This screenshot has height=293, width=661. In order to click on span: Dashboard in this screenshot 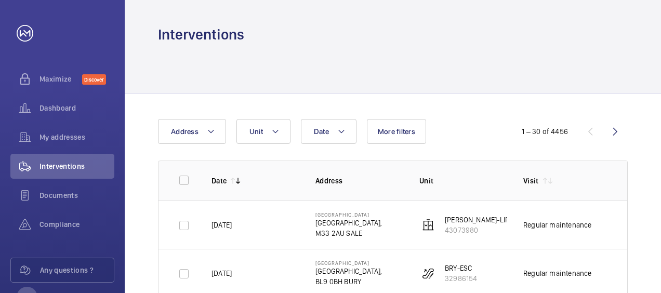, I will do `click(77, 108)`.